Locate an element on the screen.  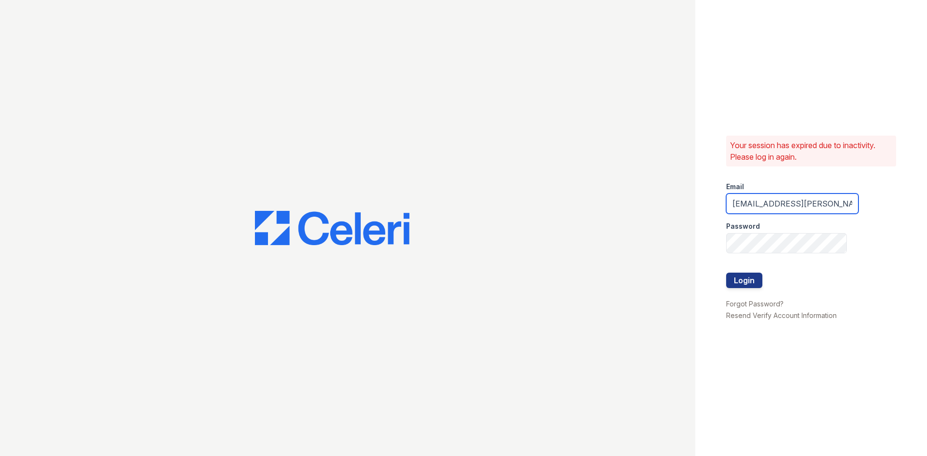
label: Password is located at coordinates (743, 226).